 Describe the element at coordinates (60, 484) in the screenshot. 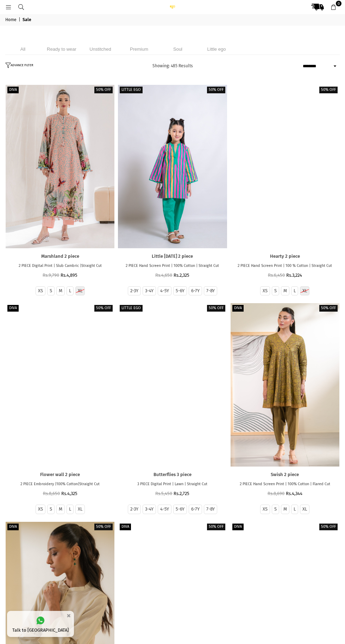

I see `p: 2 PIECE Embroidery |100% Cotton|Straight Cut` at that location.